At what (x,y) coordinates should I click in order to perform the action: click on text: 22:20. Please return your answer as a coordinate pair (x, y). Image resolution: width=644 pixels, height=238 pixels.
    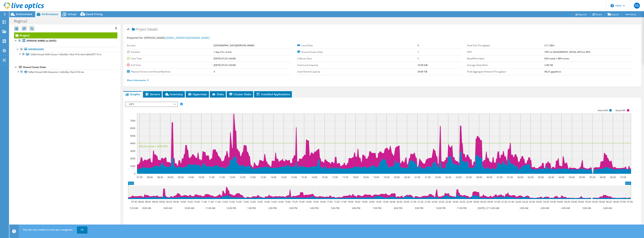
    Looking at the image, I should click on (441, 201).